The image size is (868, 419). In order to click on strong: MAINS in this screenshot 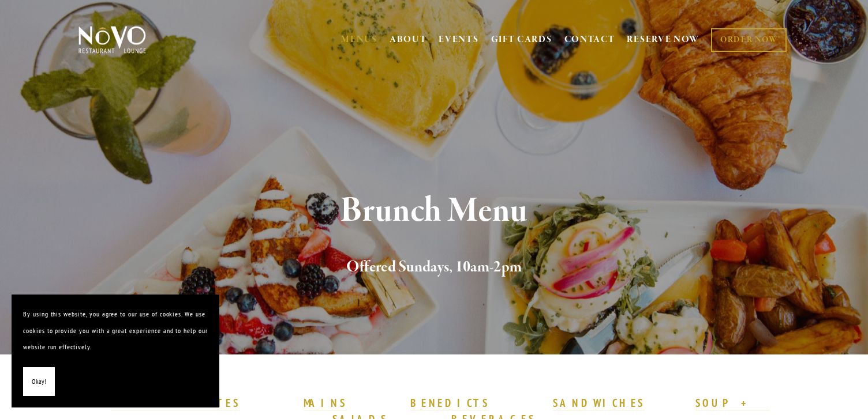, I will do `click(325, 403)`.